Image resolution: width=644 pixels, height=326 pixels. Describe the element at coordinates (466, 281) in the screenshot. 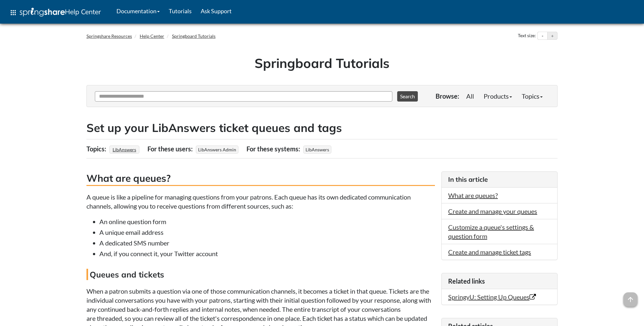

I see `span: Related links` at that location.